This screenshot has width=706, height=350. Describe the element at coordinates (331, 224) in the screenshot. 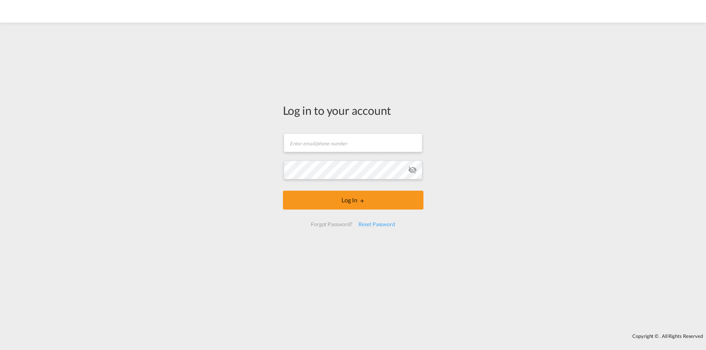

I see `div: Forgot Password?` at that location.